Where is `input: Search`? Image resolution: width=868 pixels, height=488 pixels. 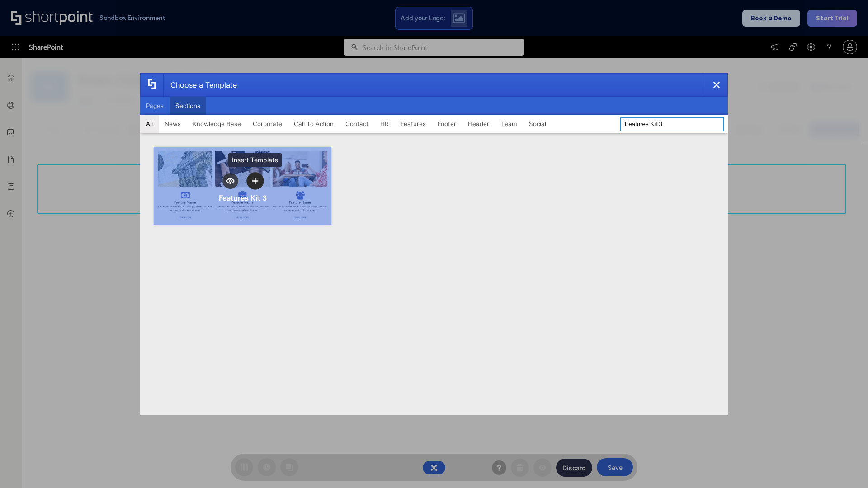 input: Search is located at coordinates (672, 124).